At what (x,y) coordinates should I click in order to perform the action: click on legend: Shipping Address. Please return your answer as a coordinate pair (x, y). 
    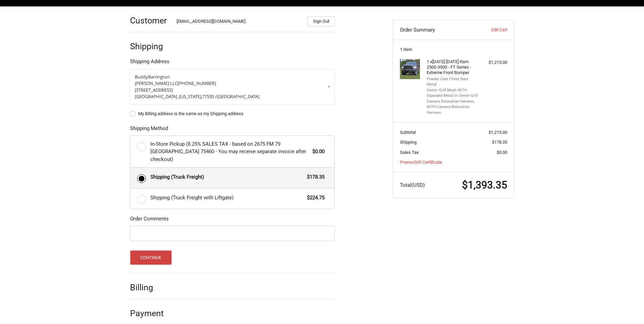
    Looking at the image, I should click on (150, 63).